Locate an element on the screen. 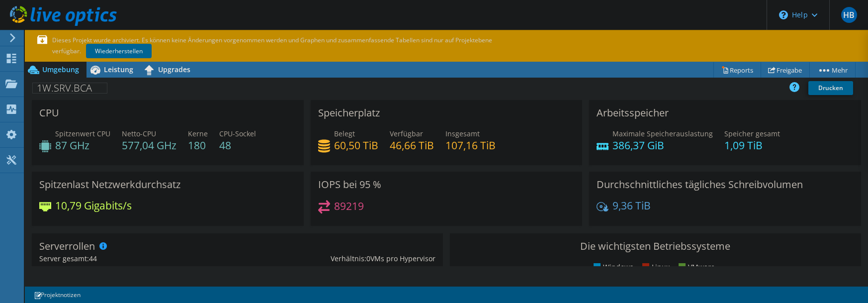 This screenshot has width=868, height=303. h4: 48 is located at coordinates (238, 145).